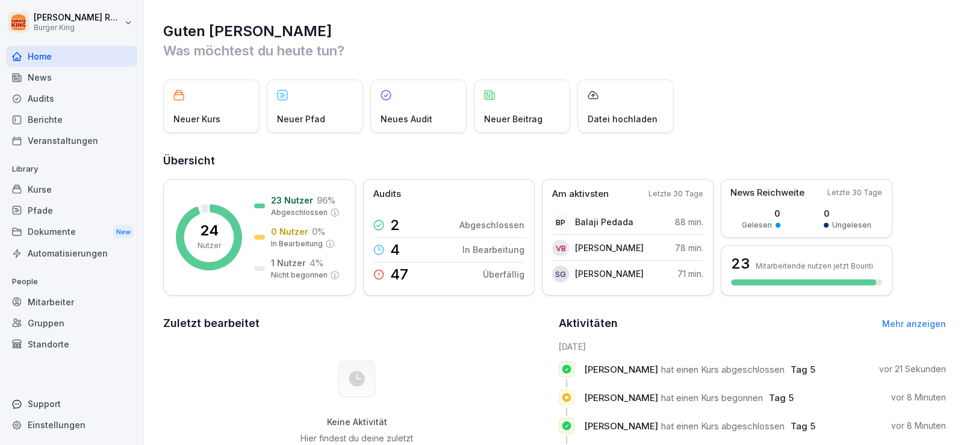 The height and width of the screenshot is (445, 964). What do you see at coordinates (72, 424) in the screenshot?
I see `a: Einstellungen` at bounding box center [72, 424].